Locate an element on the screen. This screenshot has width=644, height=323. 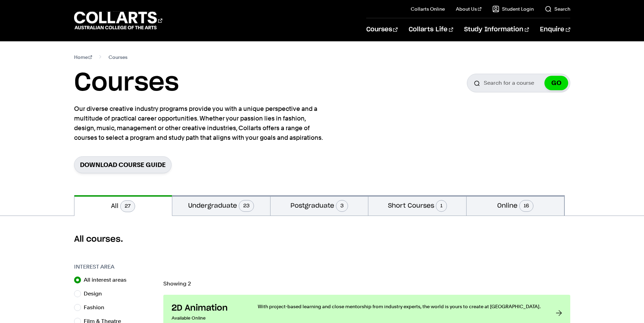
h2: All courses. is located at coordinates (322, 239).